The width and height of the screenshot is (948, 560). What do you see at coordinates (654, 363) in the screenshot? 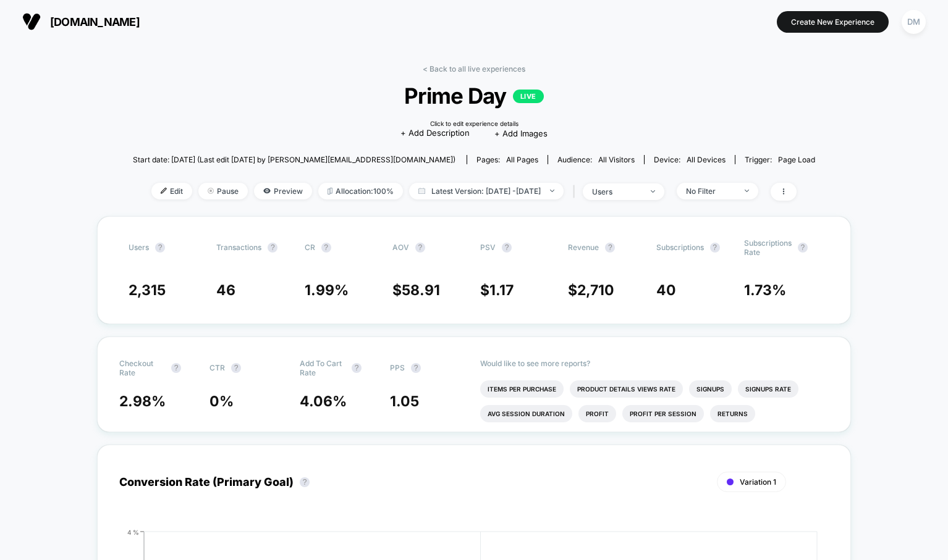
I see `p: Would like to see more reports?` at bounding box center [654, 363].